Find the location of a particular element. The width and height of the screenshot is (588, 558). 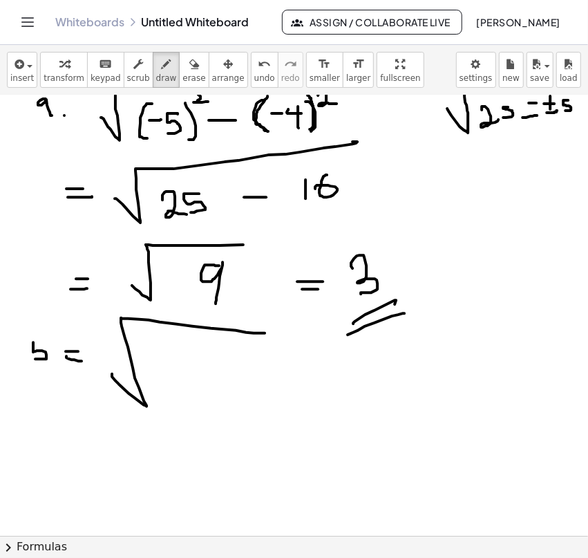

button: draw is located at coordinates (167, 70).